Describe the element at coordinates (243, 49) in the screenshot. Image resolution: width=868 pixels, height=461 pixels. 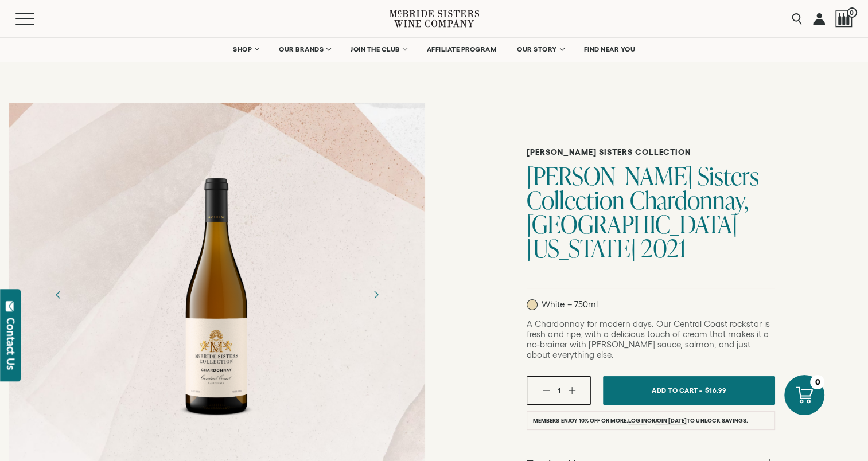
I see `span: SHOP` at that location.